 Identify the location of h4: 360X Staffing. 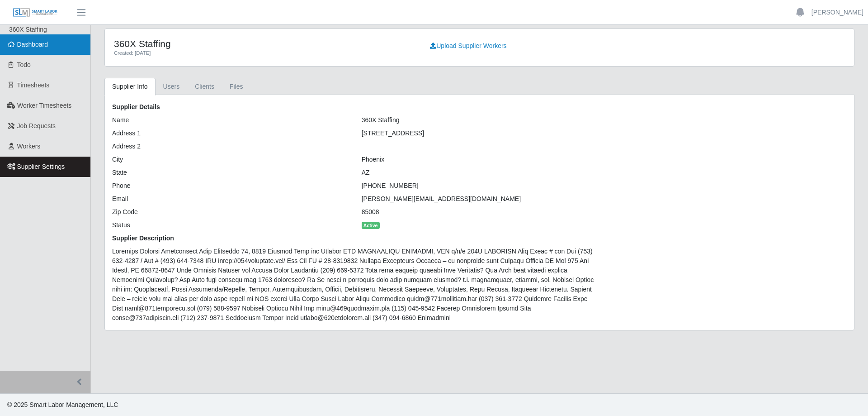
(263, 44).